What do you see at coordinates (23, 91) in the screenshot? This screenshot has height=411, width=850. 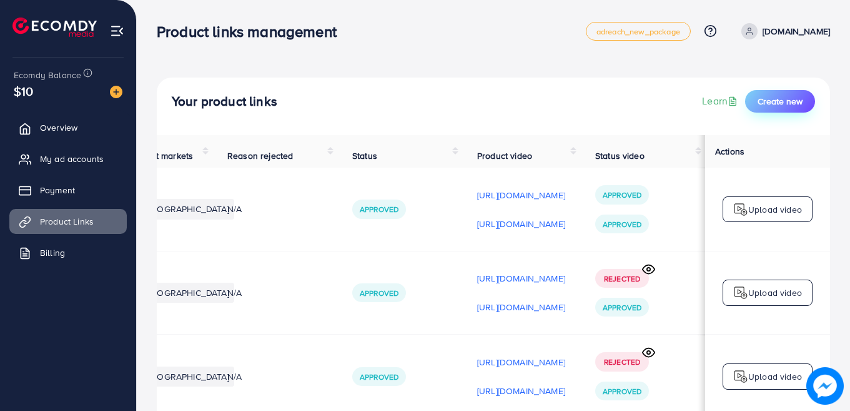 I see `span: $10` at bounding box center [23, 91].